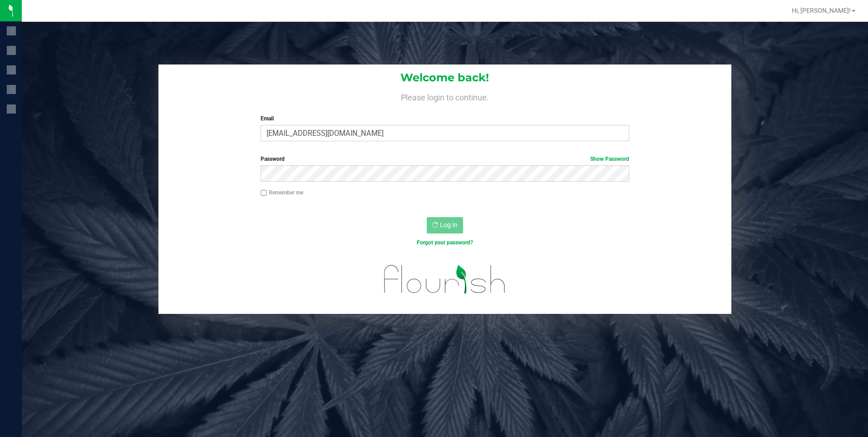  Describe the element at coordinates (273, 159) in the screenshot. I see `span: Password` at that location.